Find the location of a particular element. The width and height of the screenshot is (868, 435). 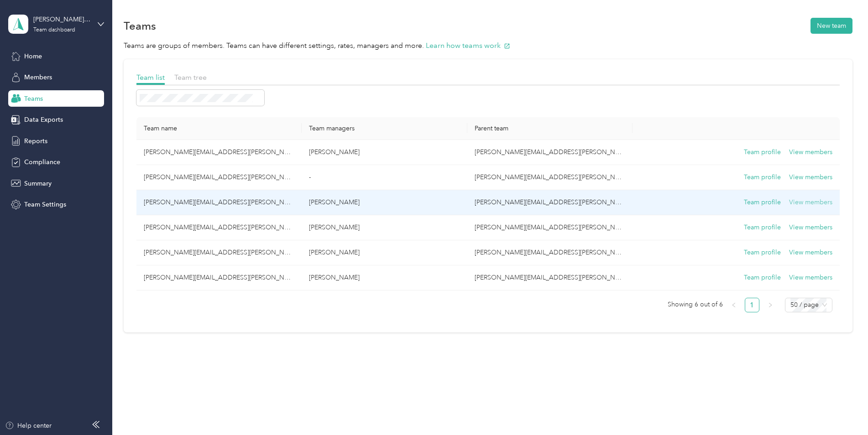

li: Previous Page is located at coordinates (734, 305).